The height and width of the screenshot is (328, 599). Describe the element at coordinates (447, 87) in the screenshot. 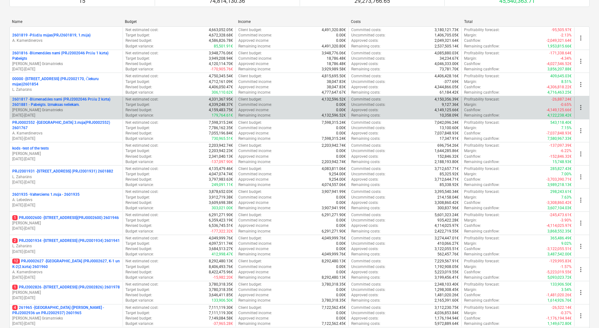

I see `p: 4,344,866.05€` at that location.